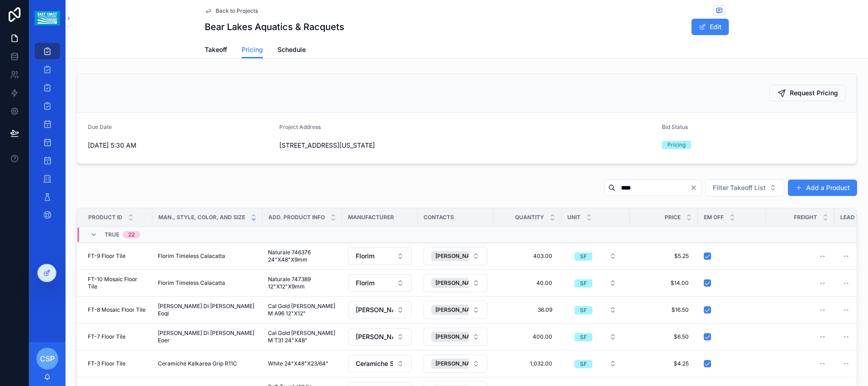 The image size is (868, 386). What do you see at coordinates (375, 364) in the screenshot?
I see `span: Ceramiche Supergres` at bounding box center [375, 364].